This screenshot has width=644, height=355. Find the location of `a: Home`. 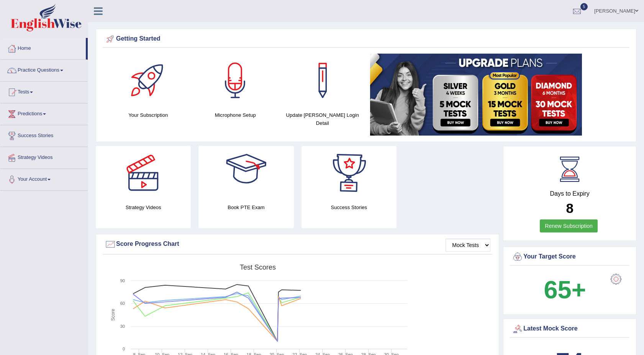

a: Home is located at coordinates (43, 47).